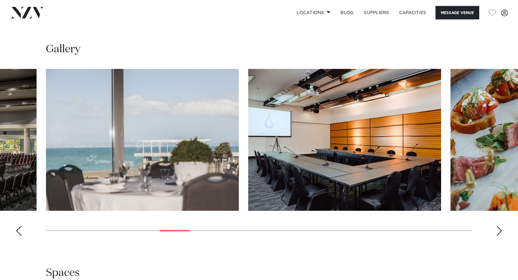 The image size is (518, 280). I want to click on a: Locations, so click(314, 13).